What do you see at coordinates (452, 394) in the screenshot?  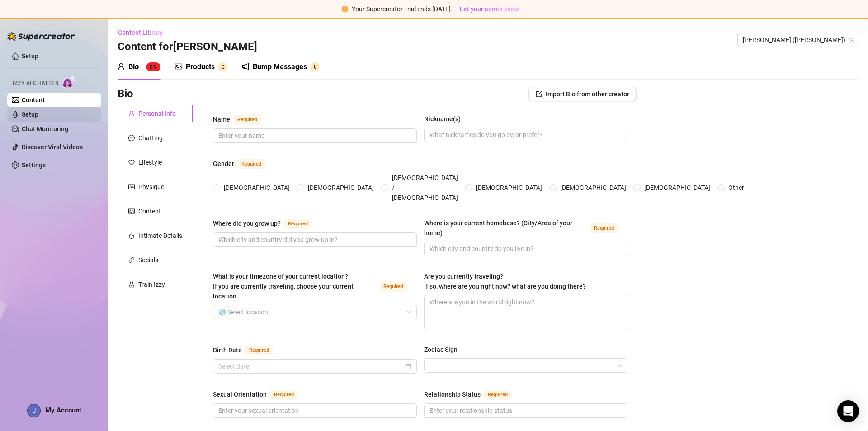 I see `div: Relationship Status` at bounding box center [452, 394].